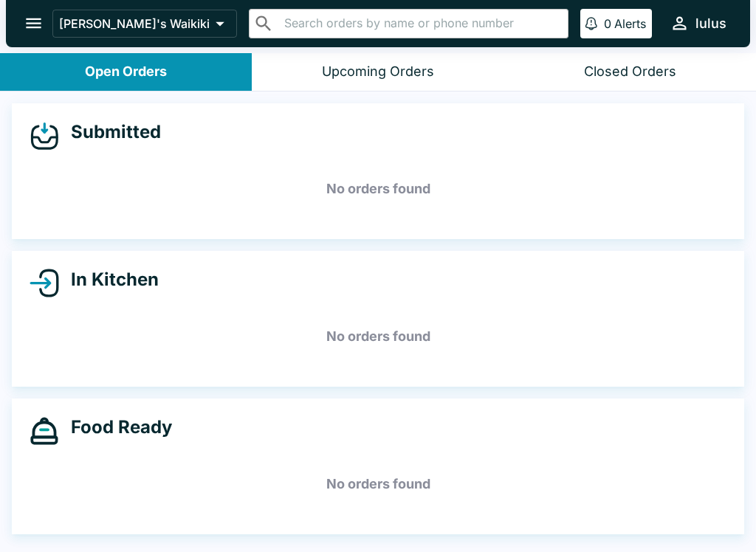  Describe the element at coordinates (110, 132) in the screenshot. I see `h4: Submitted` at that location.